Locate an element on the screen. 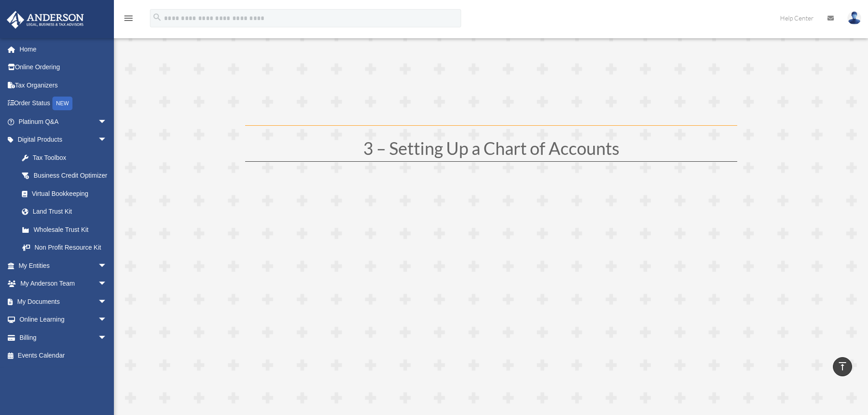  a: Home is located at coordinates (63, 49).